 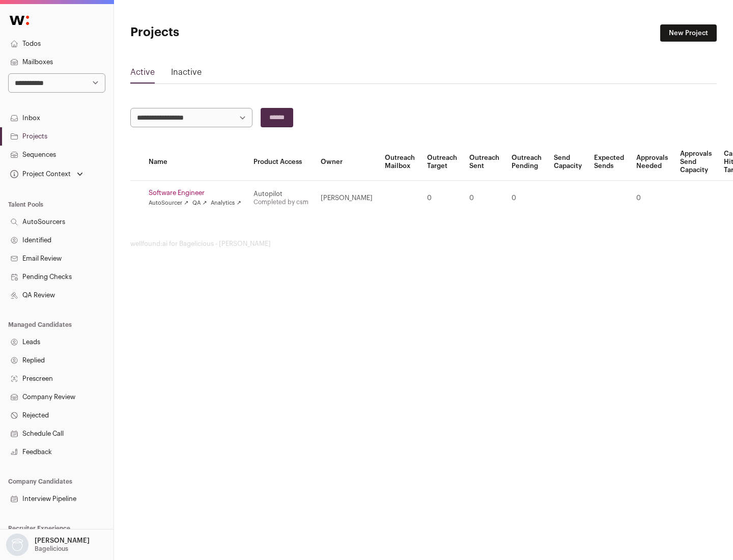 I want to click on a: Software Engineer, so click(x=195, y=193).